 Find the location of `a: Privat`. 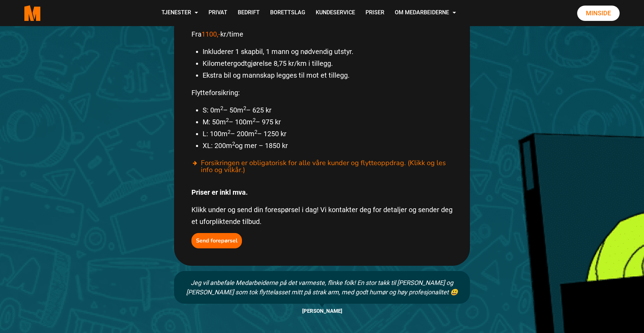

a: Privat is located at coordinates (218, 13).